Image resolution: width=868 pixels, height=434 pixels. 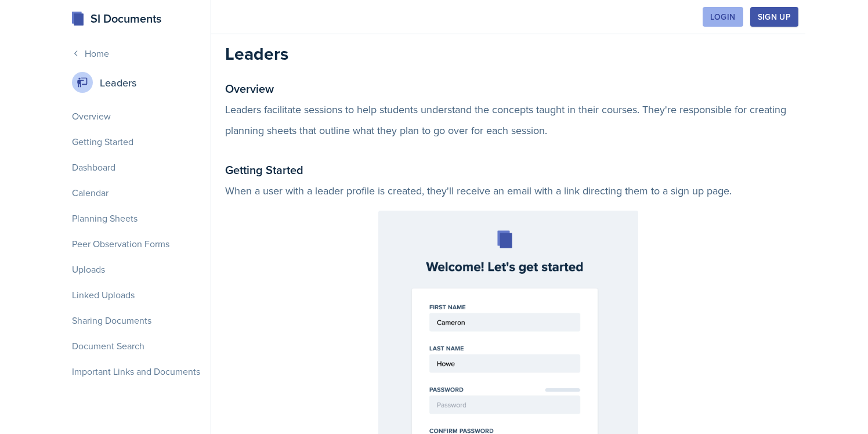 What do you see at coordinates (723, 17) in the screenshot?
I see `button: Login` at bounding box center [723, 17].